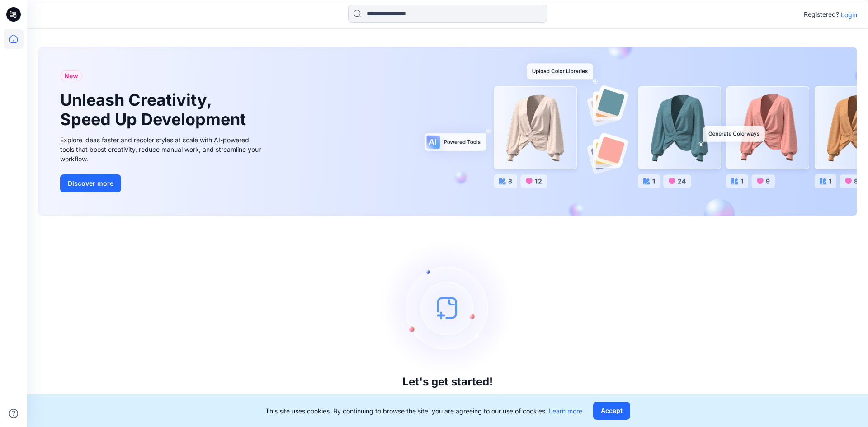 This screenshot has width=868, height=427. Describe the element at coordinates (71, 76) in the screenshot. I see `span: New` at that location.